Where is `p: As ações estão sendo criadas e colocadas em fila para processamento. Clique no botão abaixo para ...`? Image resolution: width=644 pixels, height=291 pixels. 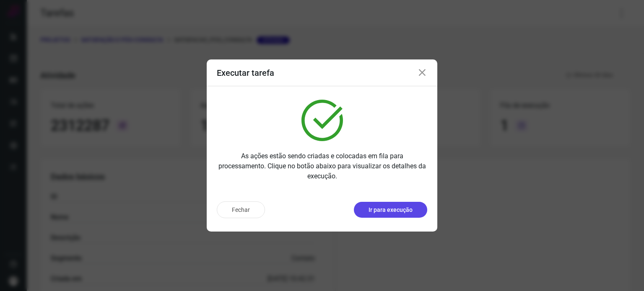 p: As ações estão sendo criadas e colocadas em fila para processamento. Clique no botão abaixo para ... is located at coordinates (322, 166).